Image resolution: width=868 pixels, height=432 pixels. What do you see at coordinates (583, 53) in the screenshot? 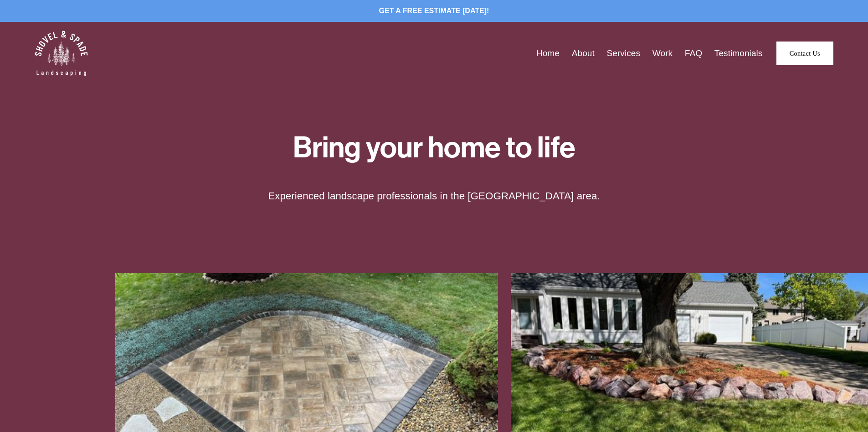
I see `a: About` at bounding box center [583, 53].